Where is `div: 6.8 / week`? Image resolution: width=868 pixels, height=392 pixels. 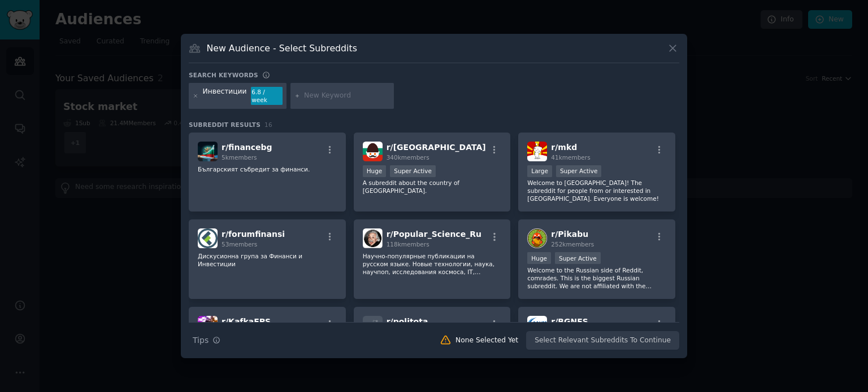
div: 6.8 / week is located at coordinates (267, 96).